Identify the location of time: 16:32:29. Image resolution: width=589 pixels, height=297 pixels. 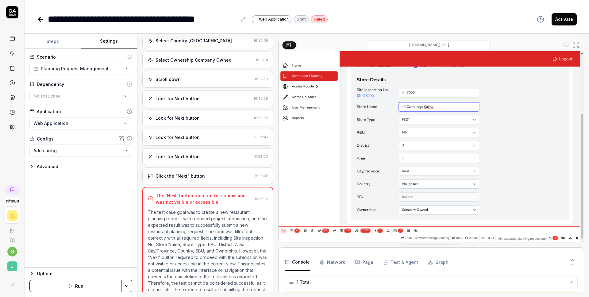
(261, 98).